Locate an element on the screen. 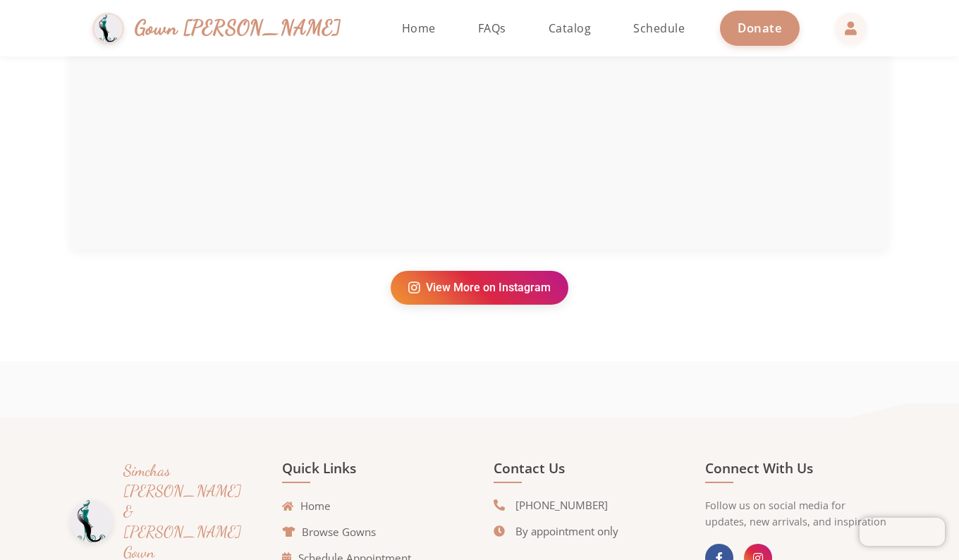  span: Schedule is located at coordinates (659, 28).